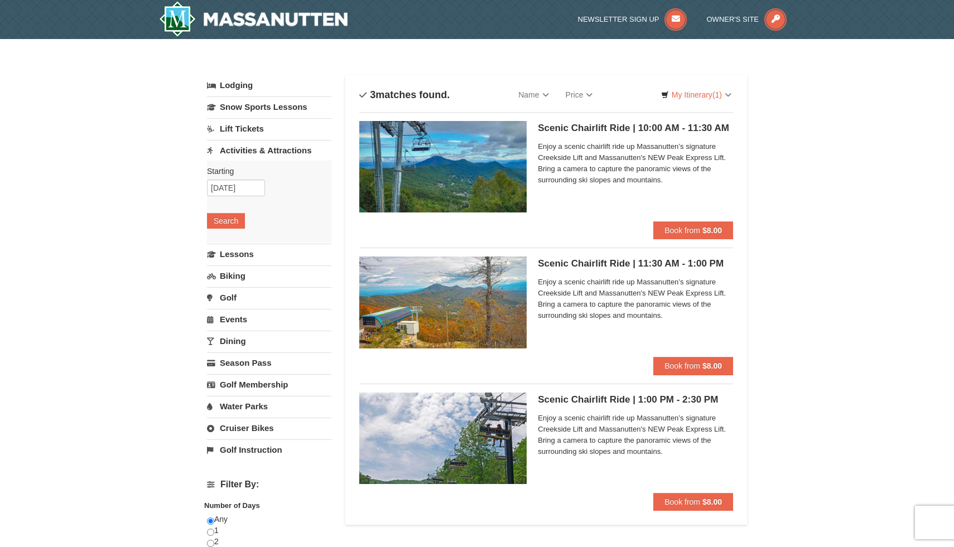  Describe the element at coordinates (443, 302) in the screenshot. I see `img: 24896431-13-a88f1aaf.jpg` at that location.